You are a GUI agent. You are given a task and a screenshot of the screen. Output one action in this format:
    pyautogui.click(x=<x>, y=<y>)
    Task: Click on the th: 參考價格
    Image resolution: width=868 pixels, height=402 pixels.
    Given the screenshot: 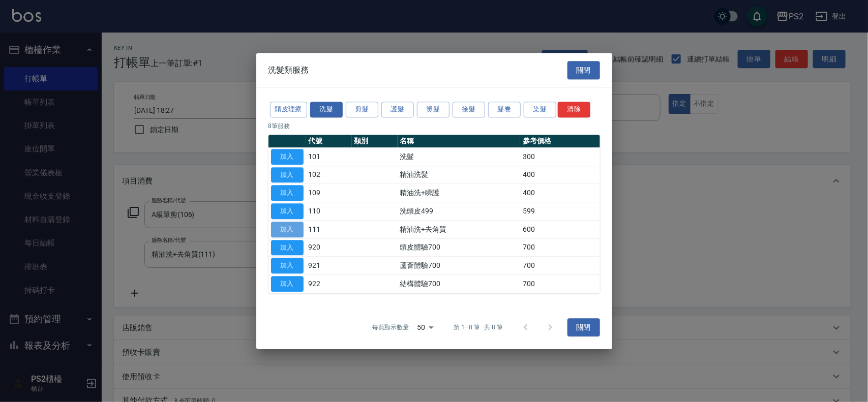 What is the action you would take?
    pyautogui.click(x=560, y=141)
    